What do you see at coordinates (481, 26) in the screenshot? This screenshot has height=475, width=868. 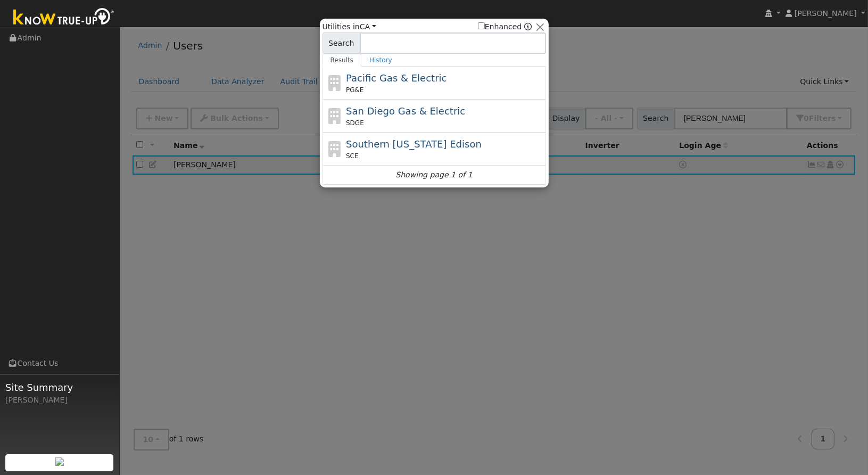 I see `input: Enhanced` at bounding box center [481, 26].